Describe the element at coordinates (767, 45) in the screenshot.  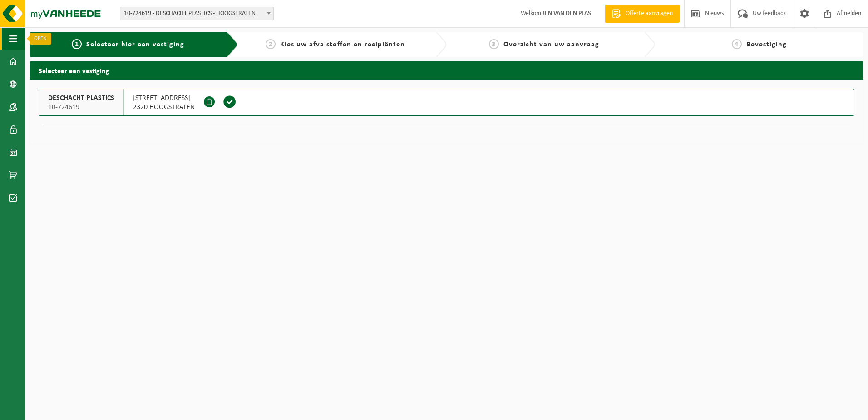
I see `span: Bevestiging` at that location.